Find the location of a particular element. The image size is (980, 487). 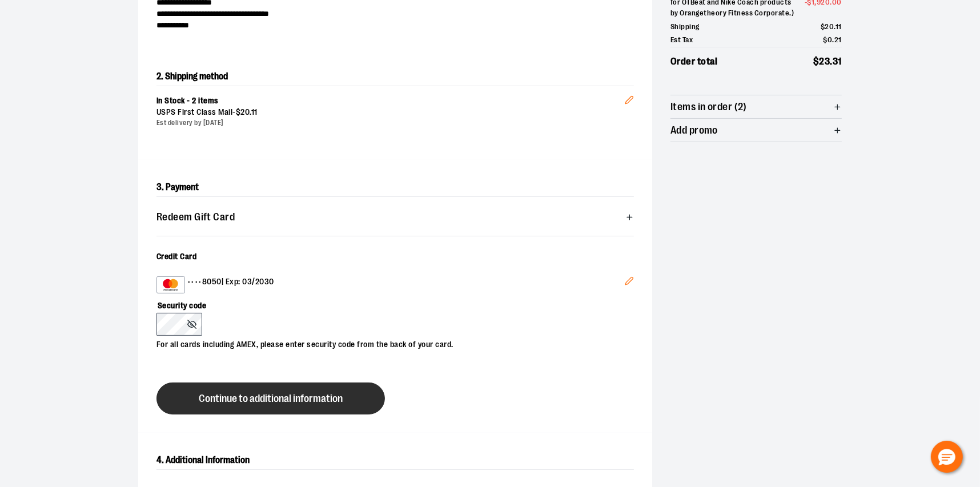

button: Add promo is located at coordinates (756, 130).